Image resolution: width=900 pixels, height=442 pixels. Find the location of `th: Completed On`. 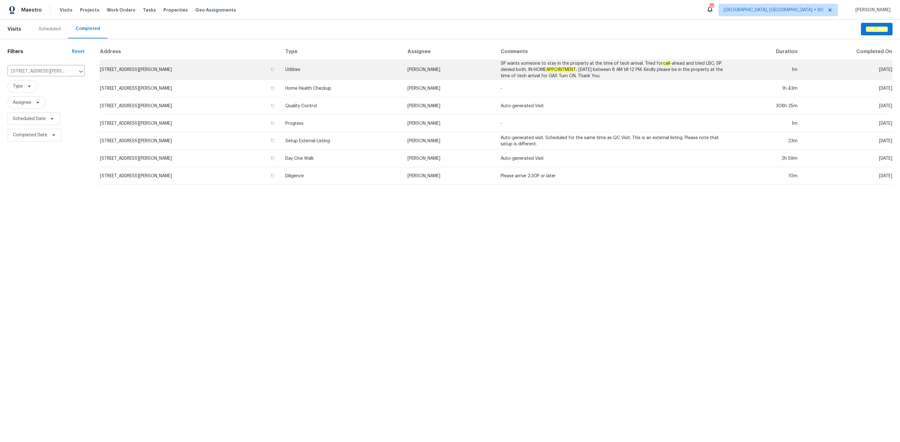

th: Completed On is located at coordinates (848, 52).